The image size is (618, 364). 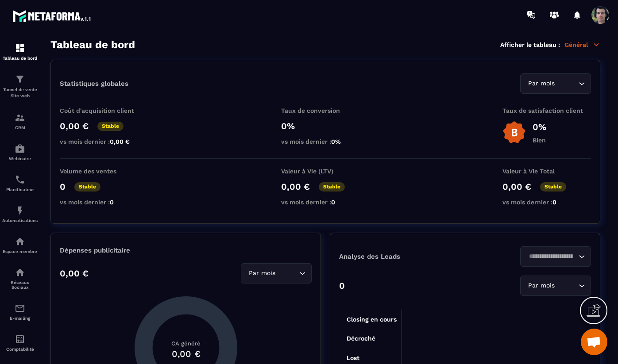 I want to click on img: b-badge-o.b3b20ee6.svg, so click(x=514, y=132).